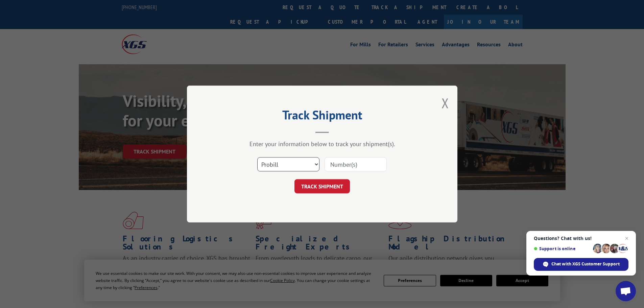 This screenshot has height=308, width=644. I want to click on button: Close modal, so click(446, 103).